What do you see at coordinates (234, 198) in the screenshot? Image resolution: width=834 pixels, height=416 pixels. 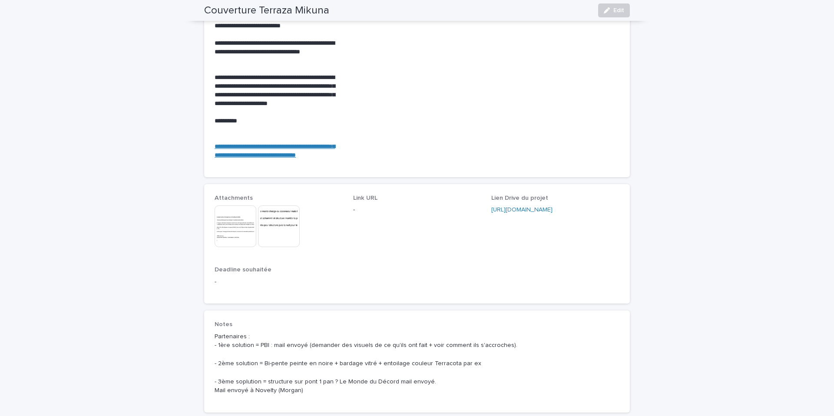 I see `span: Attachments` at bounding box center [234, 198].